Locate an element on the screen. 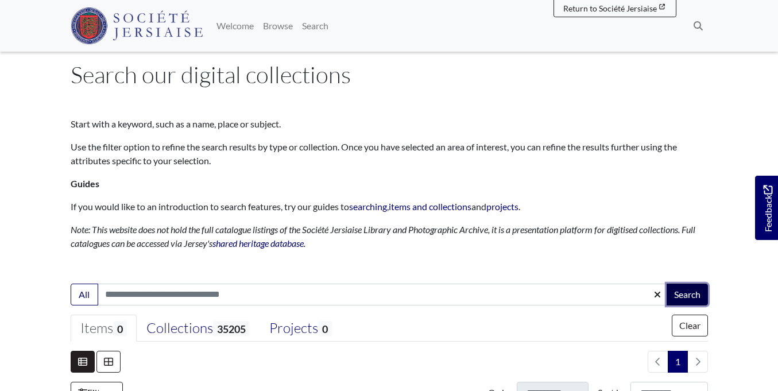 The image size is (778, 391). strong: Guides is located at coordinates (85, 183).